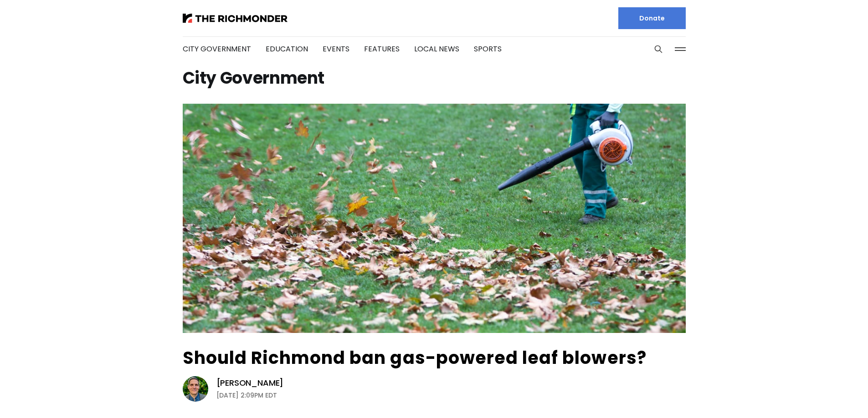  What do you see at coordinates (382, 48) in the screenshot?
I see `a: Features` at bounding box center [382, 48].